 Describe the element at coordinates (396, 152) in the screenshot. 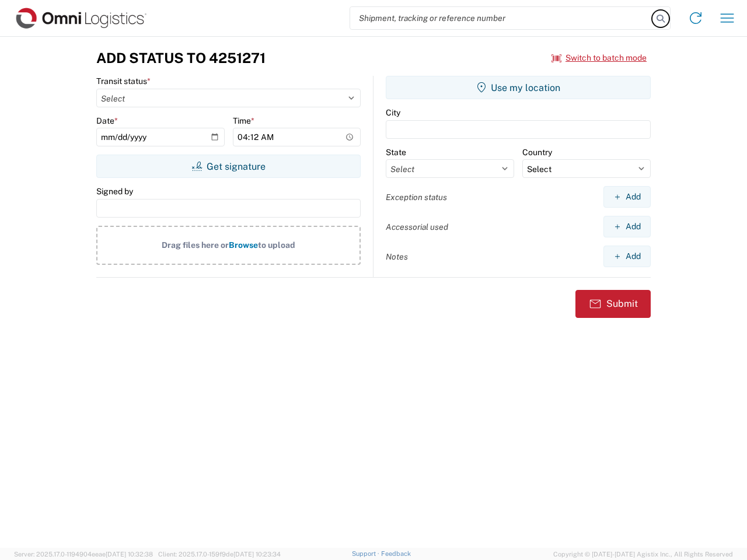

I see `label: State` at that location.